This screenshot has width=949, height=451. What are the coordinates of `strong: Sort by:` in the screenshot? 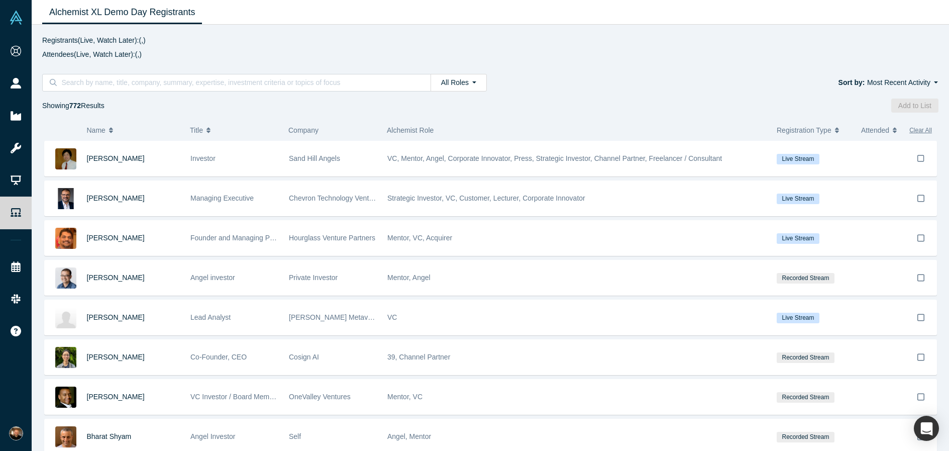 It's located at (851, 82).